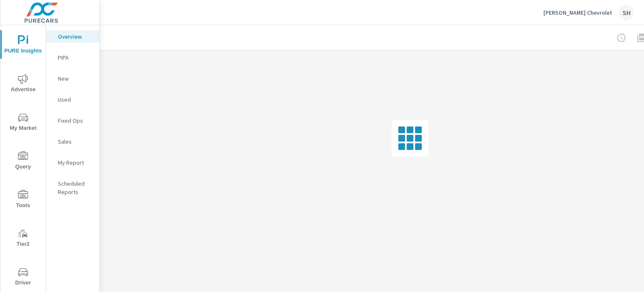 The image size is (644, 292). Describe the element at coordinates (73, 37) in the screenshot. I see `div: Overview` at that location.